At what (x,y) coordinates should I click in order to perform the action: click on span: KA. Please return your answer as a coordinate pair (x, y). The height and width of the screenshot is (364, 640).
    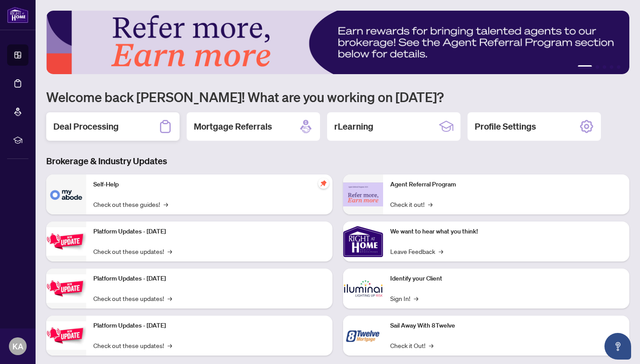
    Looking at the image, I should click on (18, 346).